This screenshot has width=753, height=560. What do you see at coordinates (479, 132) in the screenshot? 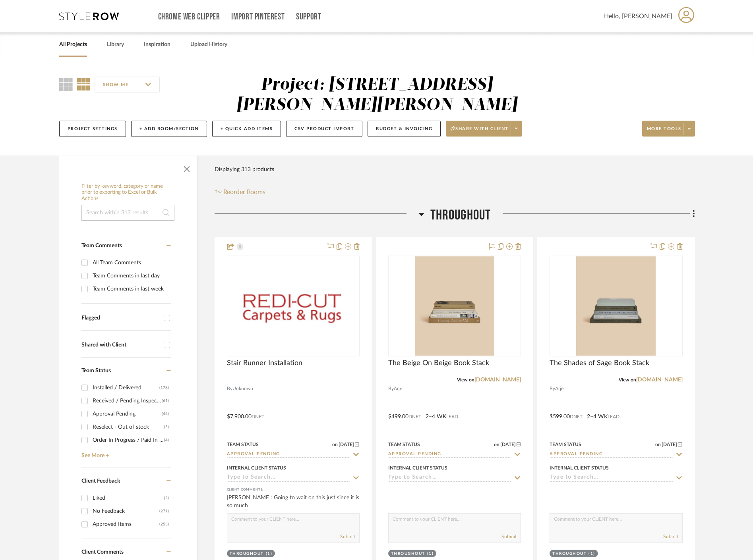
I see `span: Share with client` at bounding box center [479, 132].